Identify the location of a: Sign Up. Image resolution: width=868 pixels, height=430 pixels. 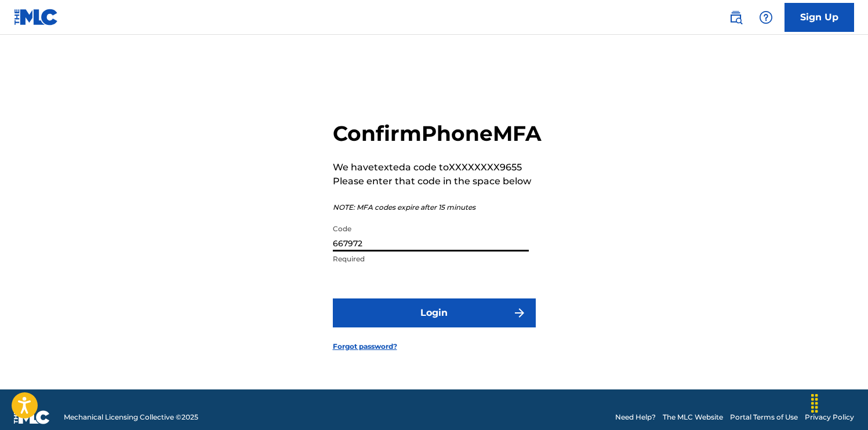
(819, 18).